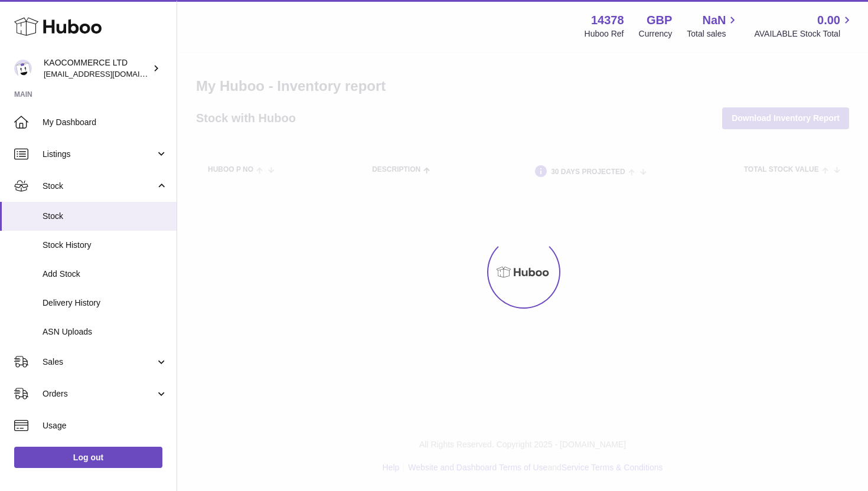 The width and height of the screenshot is (868, 491). What do you see at coordinates (714, 20) in the screenshot?
I see `span: NaN` at bounding box center [714, 20].